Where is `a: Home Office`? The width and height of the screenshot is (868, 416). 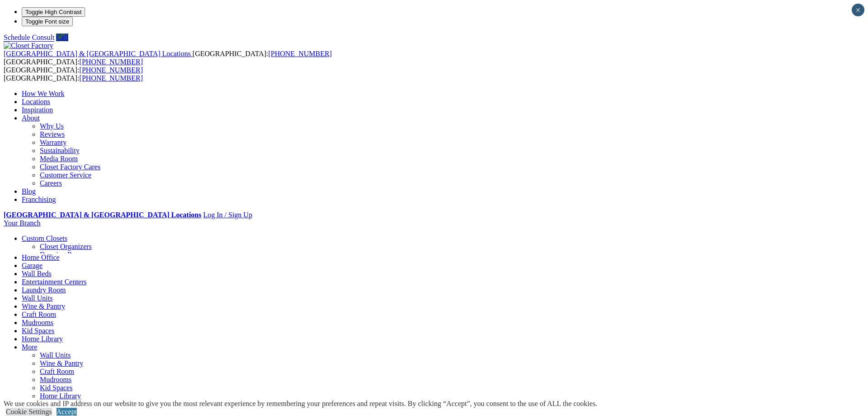 a: Home Office is located at coordinates (41, 257).